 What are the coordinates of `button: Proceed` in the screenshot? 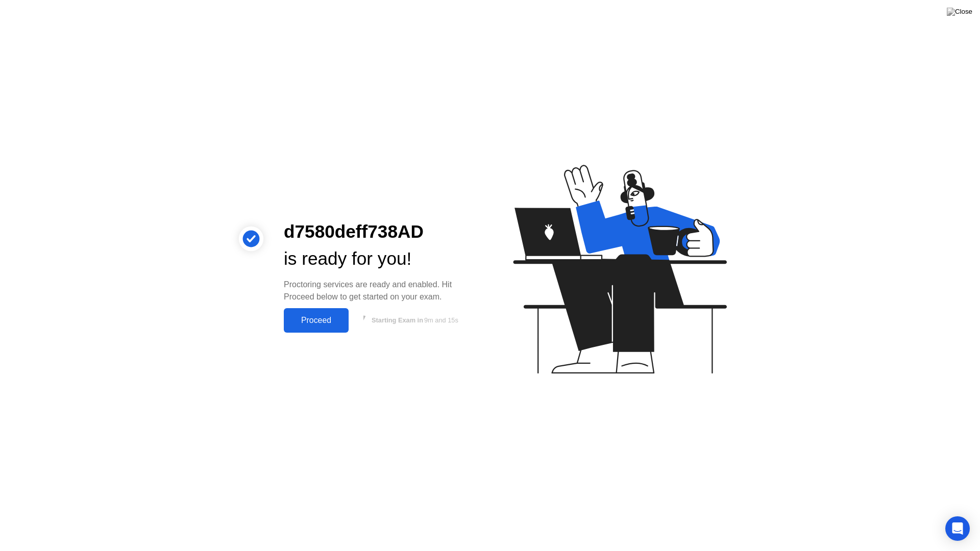 It's located at (316, 320).